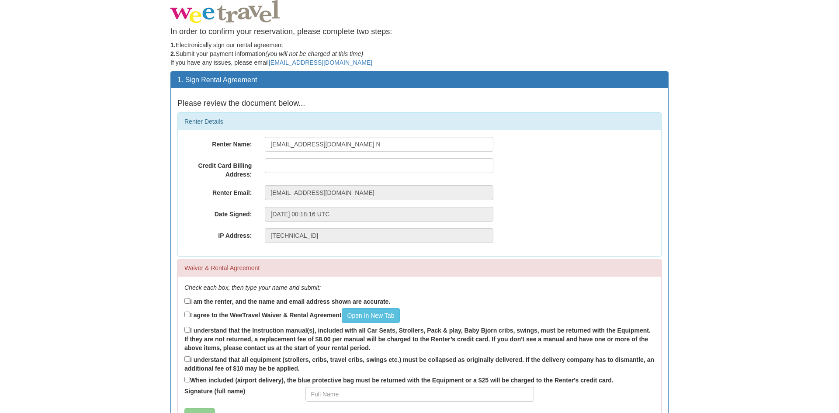 Image resolution: width=839 pixels, height=413 pixels. I want to click on label: Signature (full name), so click(238, 391).